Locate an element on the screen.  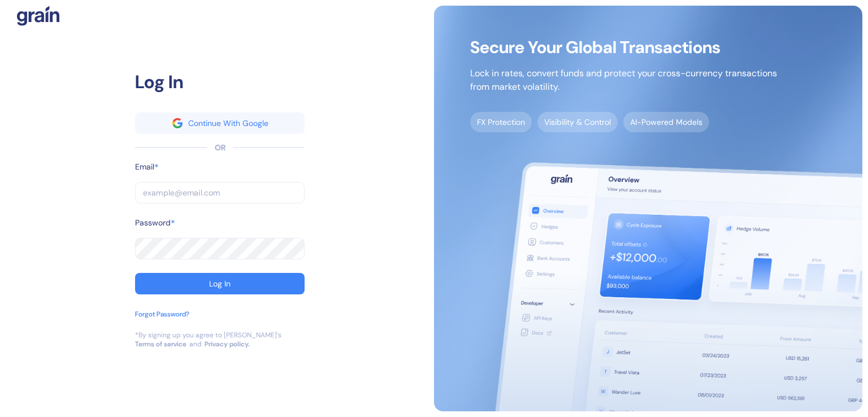
span: FX Protection is located at coordinates (501, 122).